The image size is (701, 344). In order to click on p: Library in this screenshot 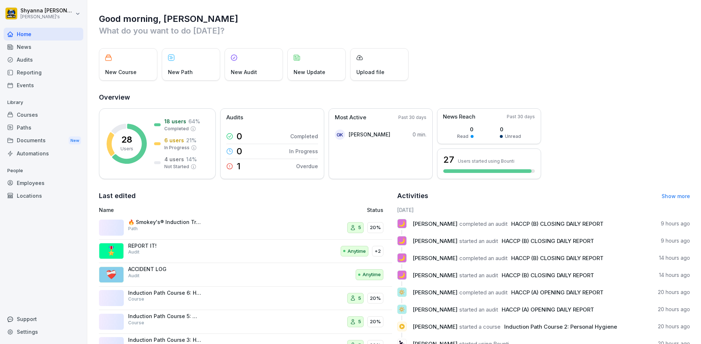, I will do `click(43, 103)`.